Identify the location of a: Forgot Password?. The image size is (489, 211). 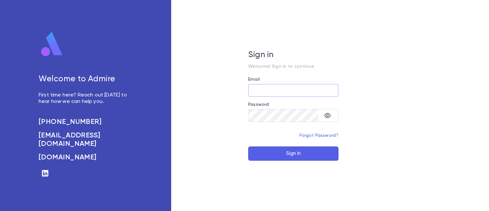
(319, 135).